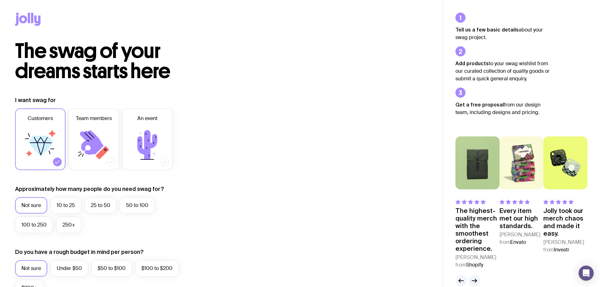 The height and width of the screenshot is (287, 600). Describe the element at coordinates (586, 273) in the screenshot. I see `div: Open Intercom Messenger` at that location.